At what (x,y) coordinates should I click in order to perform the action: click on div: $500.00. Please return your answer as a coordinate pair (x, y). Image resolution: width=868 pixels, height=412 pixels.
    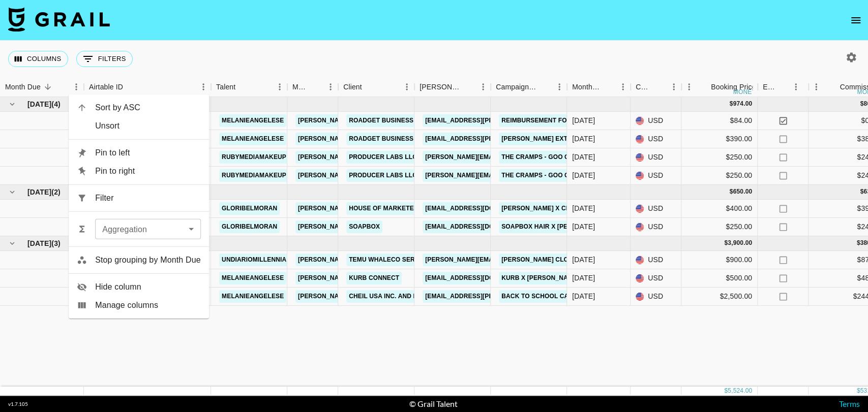
    Looking at the image, I should click on (720, 279).